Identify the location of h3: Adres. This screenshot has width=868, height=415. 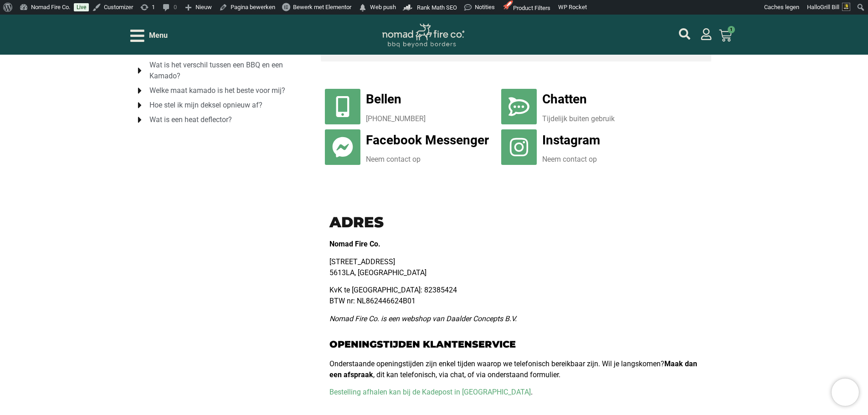
(515, 222).